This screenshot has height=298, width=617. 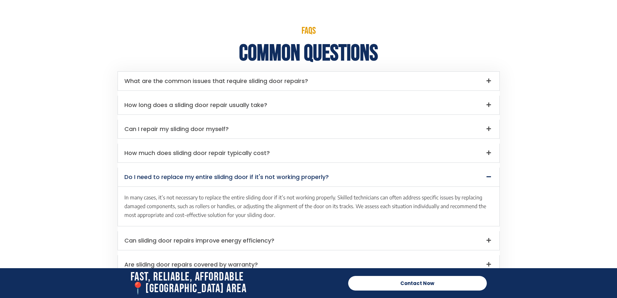 I want to click on div: What are the common issues that require sliding door repairs?, so click(x=309, y=81).